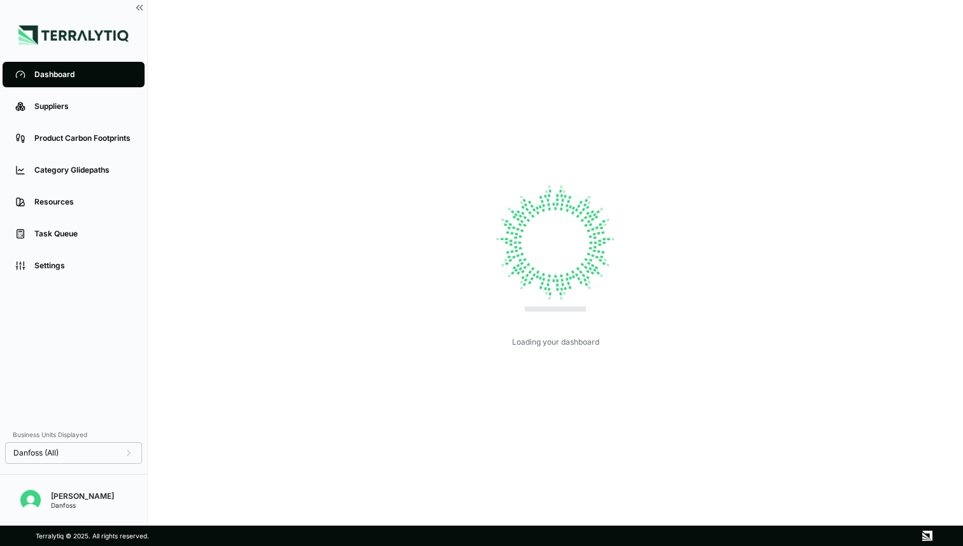 The image size is (963, 546). I want to click on div: Product Carbon Footprints, so click(83, 138).